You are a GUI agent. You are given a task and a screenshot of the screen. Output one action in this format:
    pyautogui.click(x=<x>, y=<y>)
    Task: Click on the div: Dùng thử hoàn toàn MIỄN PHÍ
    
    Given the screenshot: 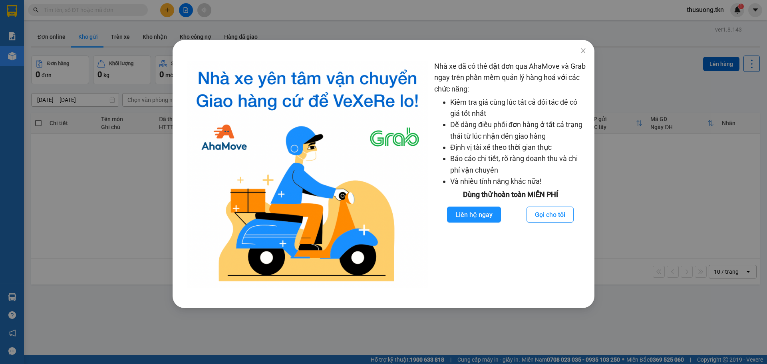 What is the action you would take?
    pyautogui.click(x=510, y=195)
    